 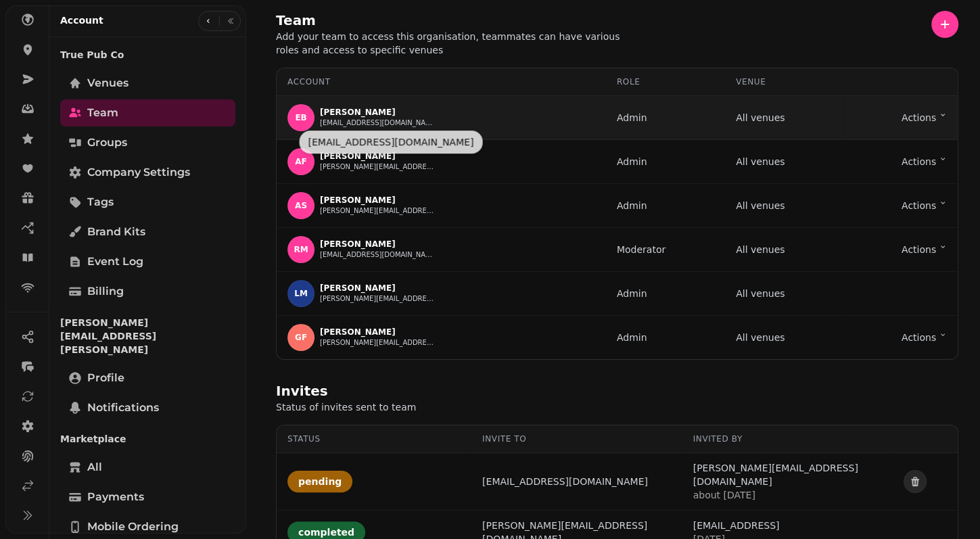 I want to click on div: Venue, so click(x=784, y=82).